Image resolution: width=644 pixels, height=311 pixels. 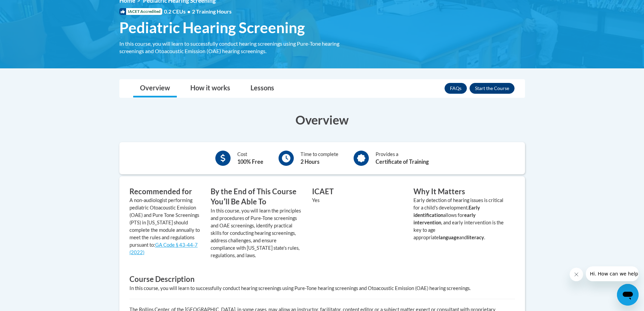 I want to click on a: Overview, so click(x=155, y=88).